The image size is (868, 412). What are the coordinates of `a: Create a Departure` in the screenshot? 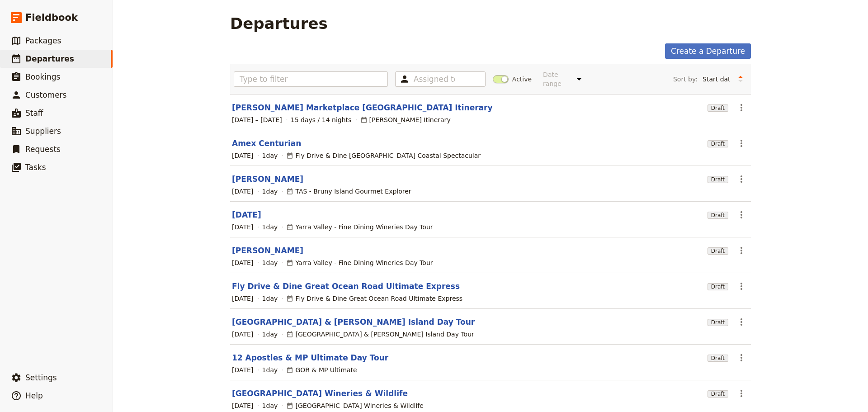 It's located at (708, 51).